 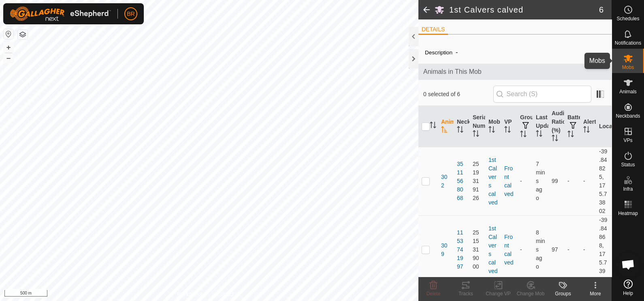 What do you see at coordinates (130, 14) in the screenshot?
I see `span: BR` at bounding box center [130, 14].